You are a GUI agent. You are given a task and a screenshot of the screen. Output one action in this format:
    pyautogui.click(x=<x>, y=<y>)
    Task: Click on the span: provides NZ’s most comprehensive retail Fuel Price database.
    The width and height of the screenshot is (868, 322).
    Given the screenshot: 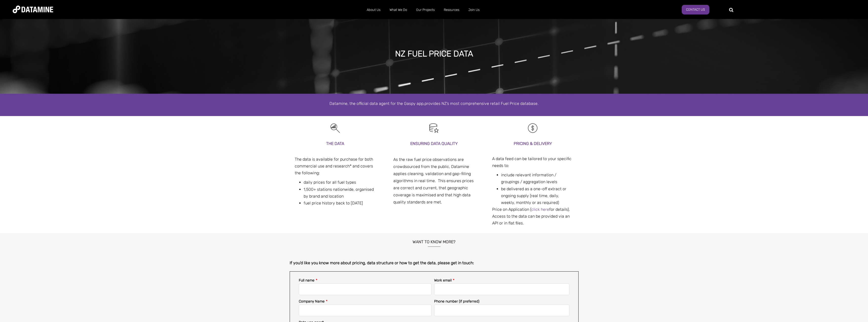 What is the action you would take?
    pyautogui.click(x=482, y=103)
    